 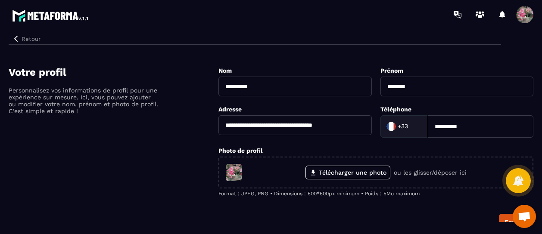 I want to click on button: Retour, so click(x=26, y=39).